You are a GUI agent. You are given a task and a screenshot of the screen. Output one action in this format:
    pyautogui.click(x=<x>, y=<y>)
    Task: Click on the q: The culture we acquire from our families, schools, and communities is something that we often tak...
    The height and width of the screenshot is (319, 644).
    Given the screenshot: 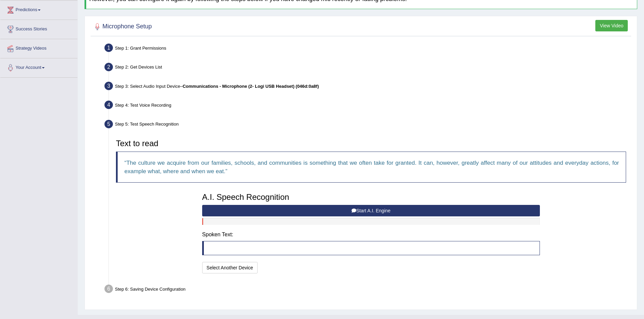 What is the action you would take?
    pyautogui.click(x=371, y=167)
    